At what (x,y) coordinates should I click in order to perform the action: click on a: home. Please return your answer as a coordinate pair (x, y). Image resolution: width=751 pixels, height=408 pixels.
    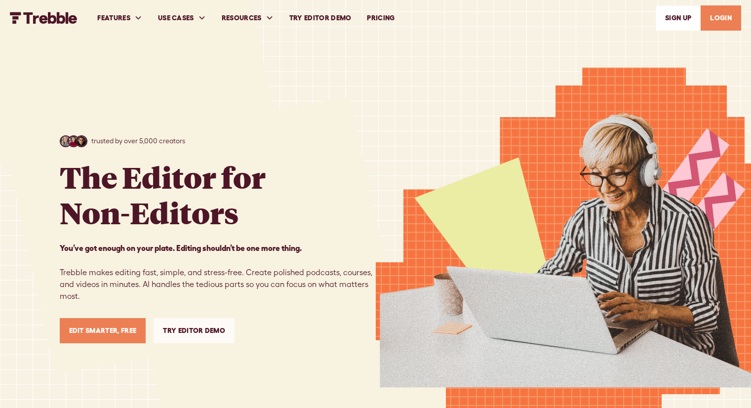
    Looking at the image, I should click on (43, 18).